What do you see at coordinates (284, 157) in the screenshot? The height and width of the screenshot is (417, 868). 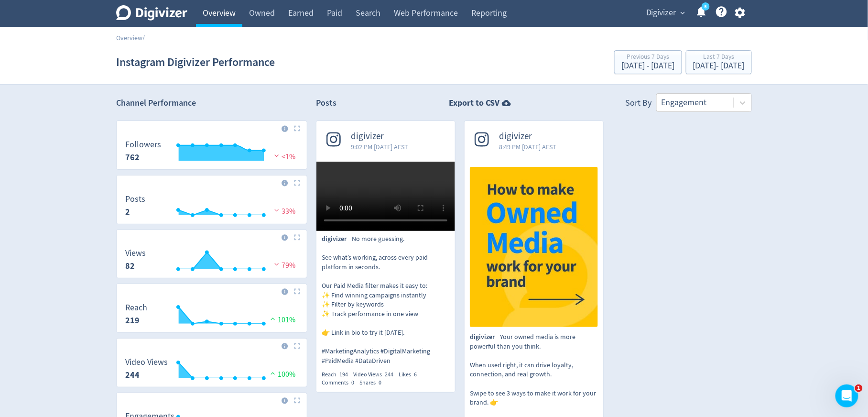 I see `span: <1%` at bounding box center [284, 157].